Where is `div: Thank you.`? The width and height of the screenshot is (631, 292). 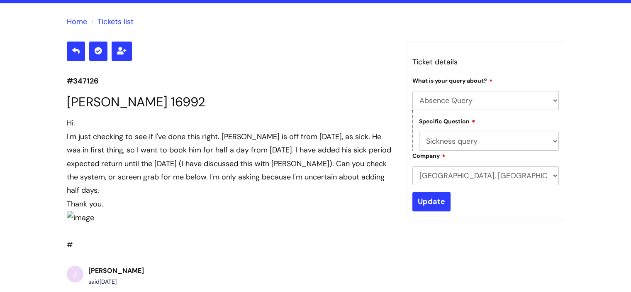 div: Thank you. is located at coordinates (231, 204).